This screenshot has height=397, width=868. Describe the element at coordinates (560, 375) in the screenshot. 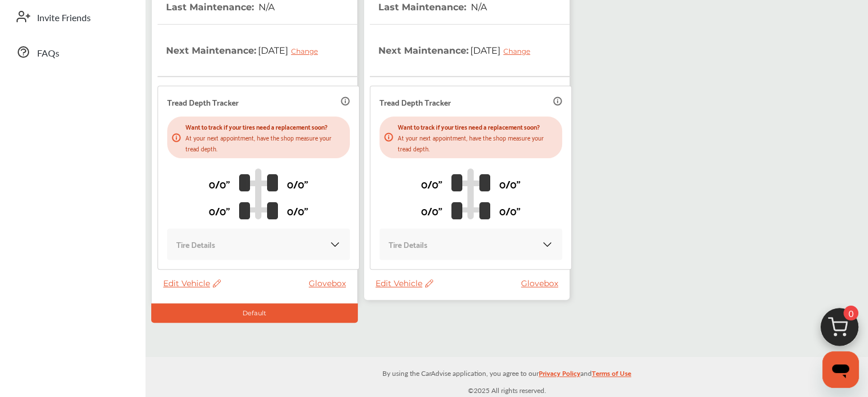

I see `a: Privacy Policy` at that location.